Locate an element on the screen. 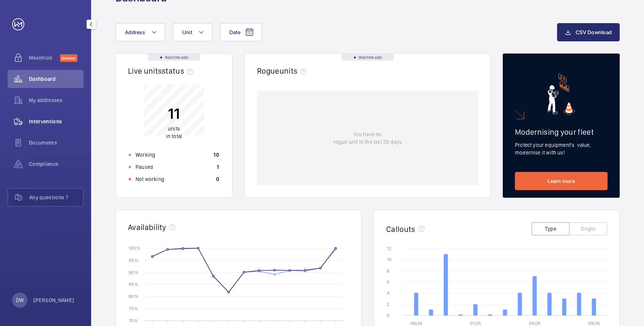  text: 05/25 is located at coordinates (535, 323).